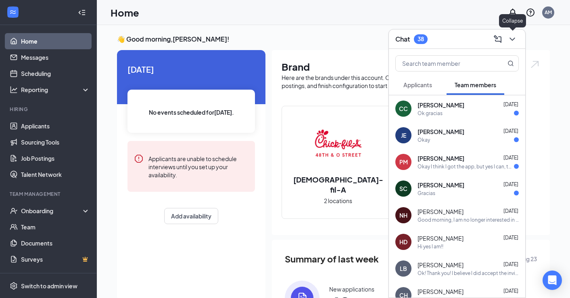 The height and width of the screenshot is (298, 570). Describe the element at coordinates (404, 188) in the screenshot. I see `div: SC` at that location.